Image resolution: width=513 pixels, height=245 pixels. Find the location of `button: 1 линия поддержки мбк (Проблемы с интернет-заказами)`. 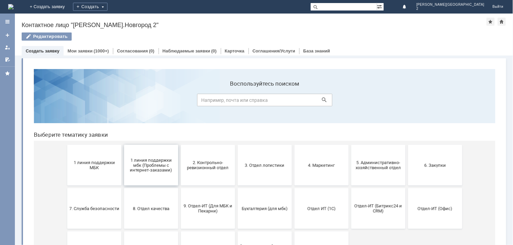

button: 1 линия поддержки мбк (Проблемы с интернет-заказами) is located at coordinates (123, 101).